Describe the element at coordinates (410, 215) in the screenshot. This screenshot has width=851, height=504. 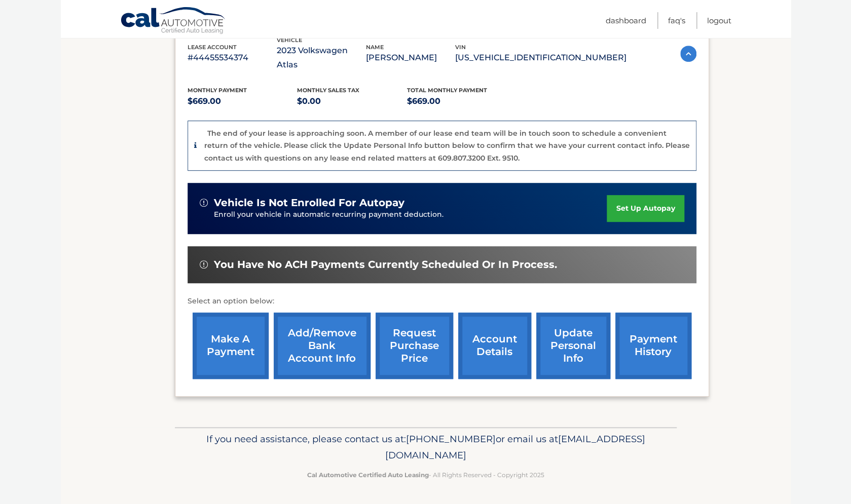
I see `p: Enroll your vehicle in automatic recurring payment deduction.` at that location.